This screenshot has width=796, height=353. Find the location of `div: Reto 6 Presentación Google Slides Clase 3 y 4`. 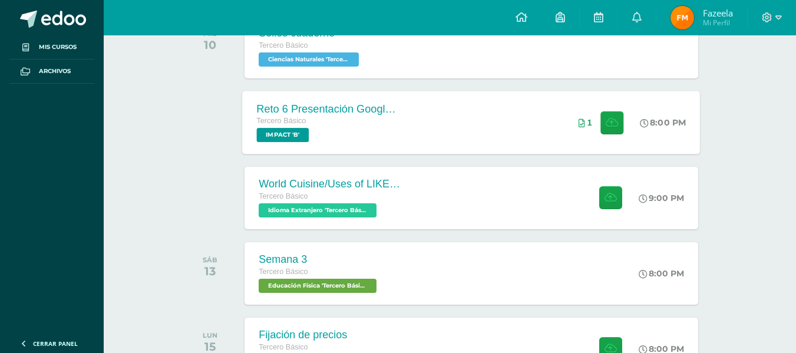

div: Reto 6 Presentación Google Slides Clase 3 y 4 is located at coordinates (328, 108).